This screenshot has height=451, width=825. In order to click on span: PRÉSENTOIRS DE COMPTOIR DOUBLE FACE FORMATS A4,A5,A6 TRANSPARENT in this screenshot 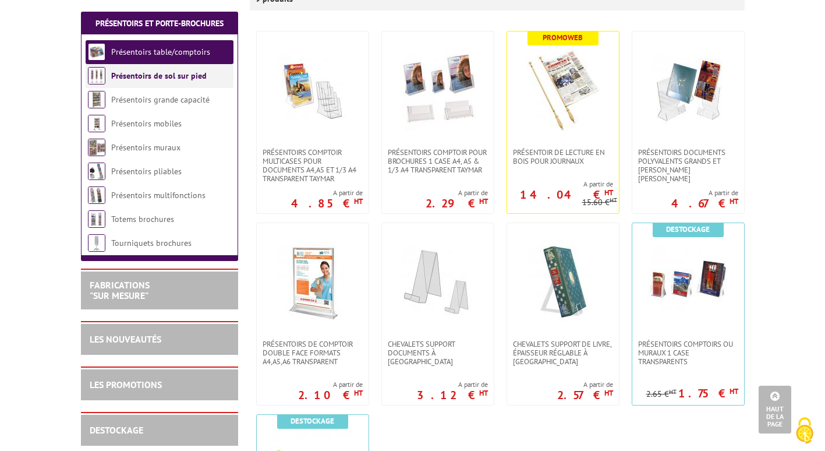, I will do `click(313, 352)`.